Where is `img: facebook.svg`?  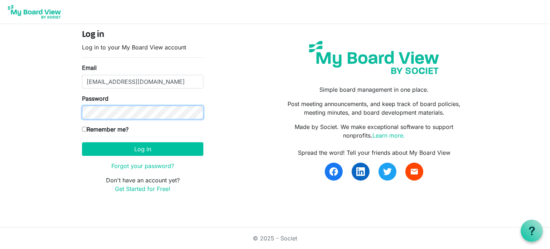 img: facebook.svg is located at coordinates (334, 172).